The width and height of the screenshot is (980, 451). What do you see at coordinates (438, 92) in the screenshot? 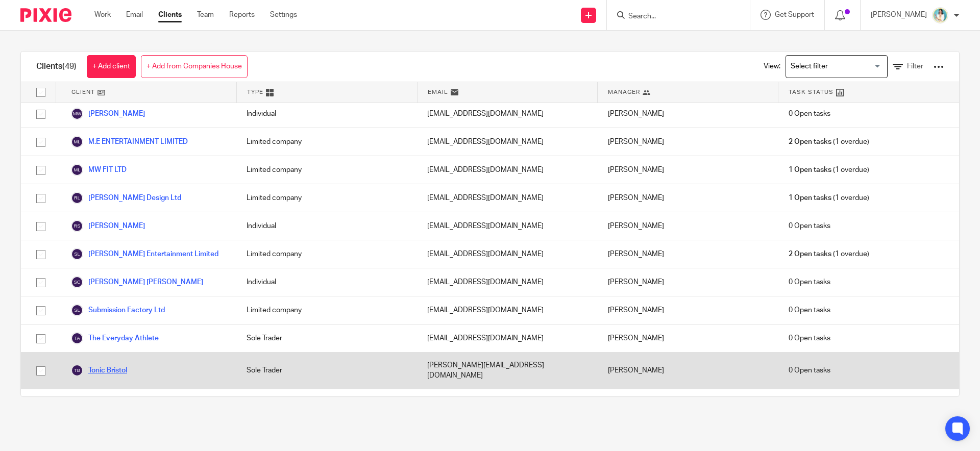
I see `span: Email` at bounding box center [438, 92].